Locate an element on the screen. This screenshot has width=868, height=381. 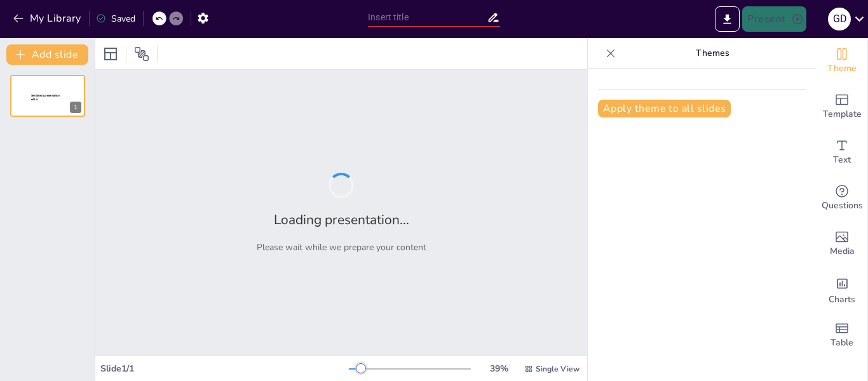
div: Layout is located at coordinates (111, 54).